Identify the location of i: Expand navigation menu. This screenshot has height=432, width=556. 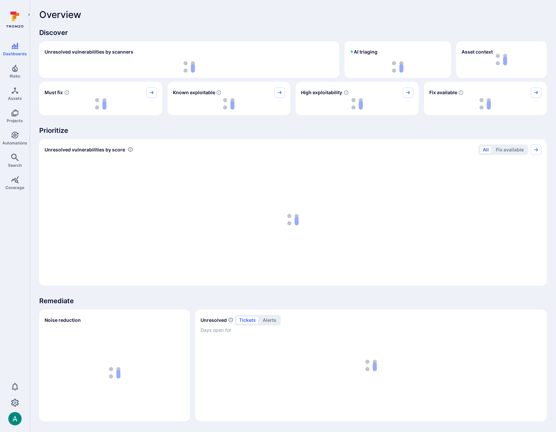
(29, 15).